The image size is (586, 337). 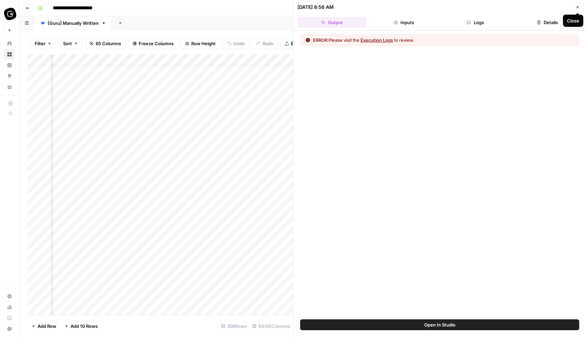 I want to click on button: Help + Support, so click(x=10, y=328).